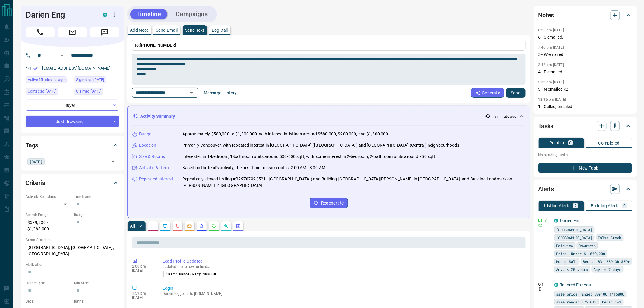 The height and width of the screenshot is (308, 644). Describe the element at coordinates (165, 226) in the screenshot. I see `svg: Lead Browsing Activity` at that location.